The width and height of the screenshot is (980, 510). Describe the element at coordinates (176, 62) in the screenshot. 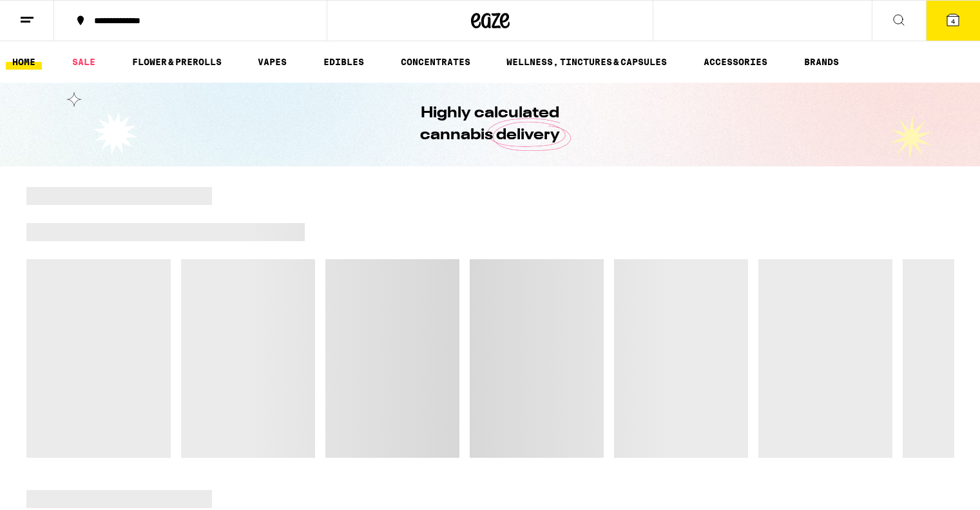

I see `a: FLOWER & PREROLLS` at that location.